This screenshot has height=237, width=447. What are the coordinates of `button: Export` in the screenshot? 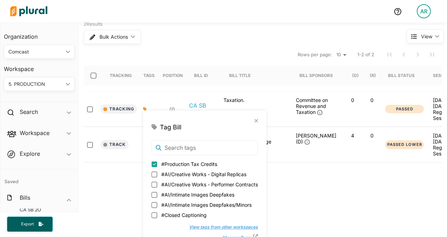 It's located at (30, 224).